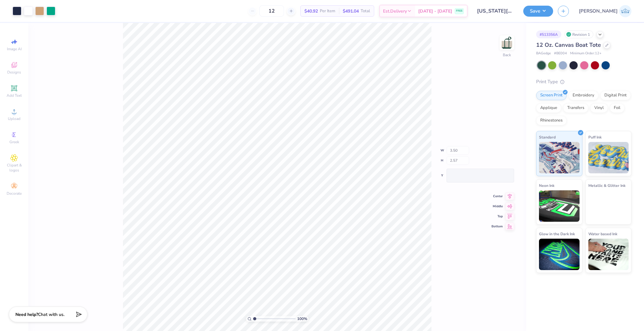  What do you see at coordinates (302, 319) in the screenshot?
I see `span: 100 %` at bounding box center [302, 319].